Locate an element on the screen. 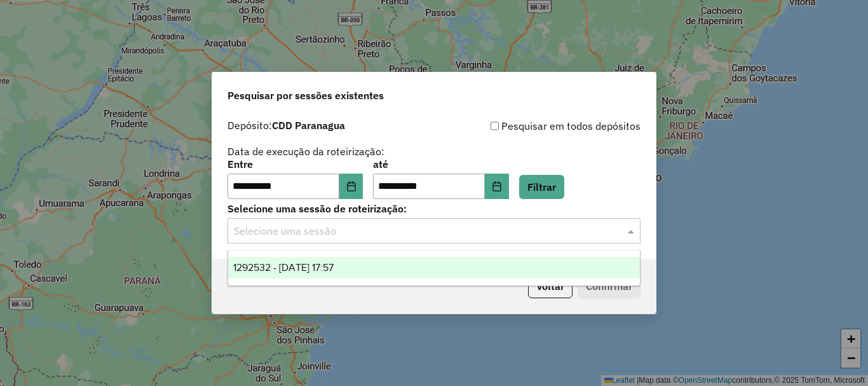 Image resolution: width=868 pixels, height=386 pixels. strong: CDD Paranagua is located at coordinates (308, 125).